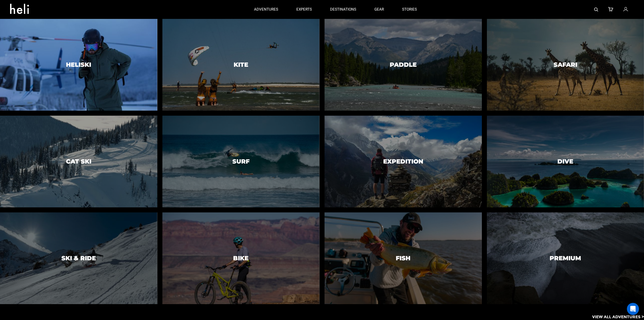  I want to click on h3: Premium, so click(565, 258).